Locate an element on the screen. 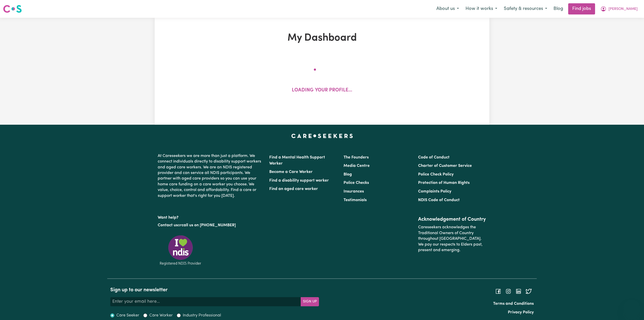 Image resolution: width=644 pixels, height=320 pixels. a: Privacy Policy is located at coordinates (521, 312).